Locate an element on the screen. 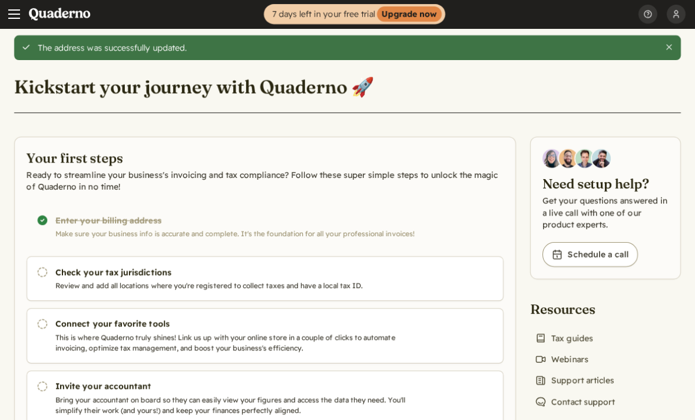 The height and width of the screenshot is (420, 695). h2: Resources is located at coordinates (575, 309).